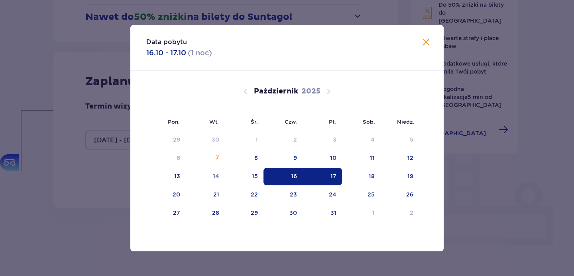  I want to click on td: 20, so click(166, 195).